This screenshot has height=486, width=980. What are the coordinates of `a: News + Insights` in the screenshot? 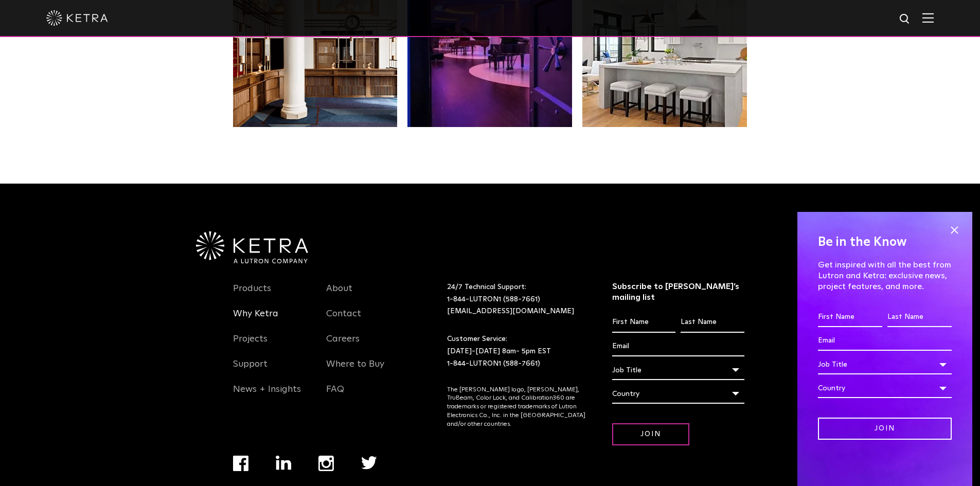 It's located at (267, 395).